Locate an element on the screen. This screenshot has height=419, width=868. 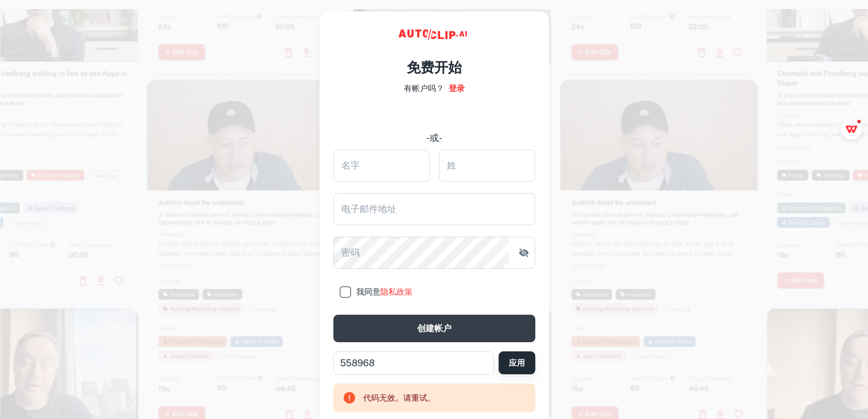
h4: 免费开始 is located at coordinates (434, 67).